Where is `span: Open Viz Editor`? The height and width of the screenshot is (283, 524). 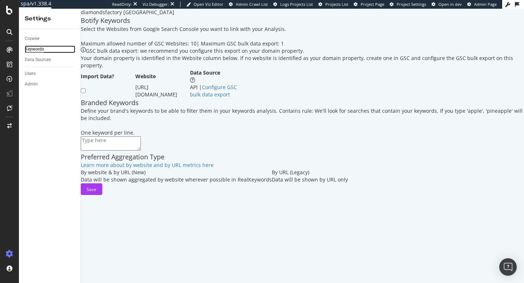
span: Open Viz Editor is located at coordinates (209, 4).